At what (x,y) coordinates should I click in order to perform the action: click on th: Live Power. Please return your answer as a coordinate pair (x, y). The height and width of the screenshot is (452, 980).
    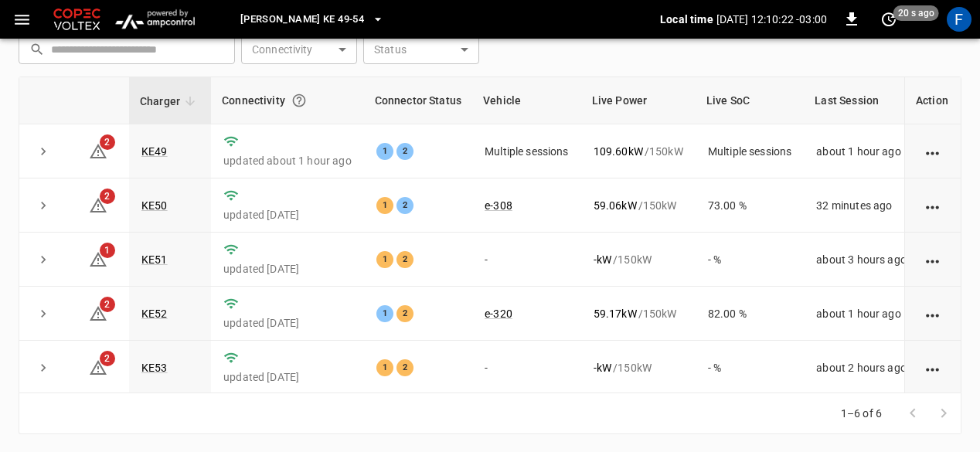
    Looking at the image, I should click on (639, 100).